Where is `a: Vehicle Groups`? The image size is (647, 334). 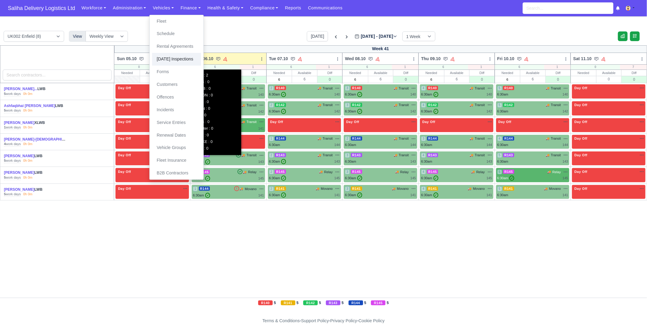 a: Vehicle Groups is located at coordinates (177, 148).